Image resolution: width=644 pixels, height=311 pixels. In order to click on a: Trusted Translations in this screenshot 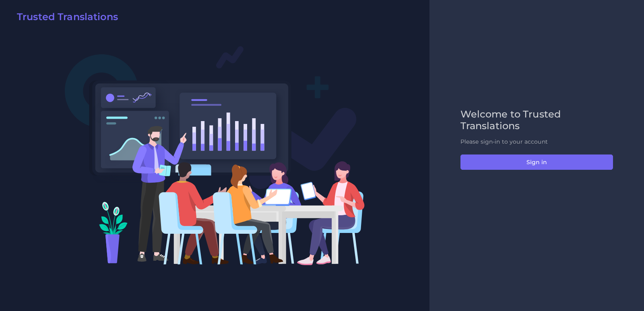, I will do `click(64, 19)`.